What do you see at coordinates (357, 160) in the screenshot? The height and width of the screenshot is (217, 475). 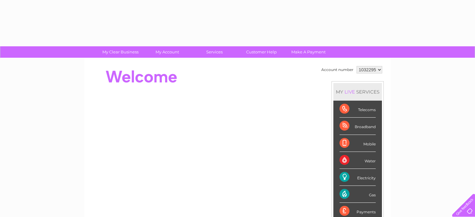 I see `div: Water` at bounding box center [357, 160].